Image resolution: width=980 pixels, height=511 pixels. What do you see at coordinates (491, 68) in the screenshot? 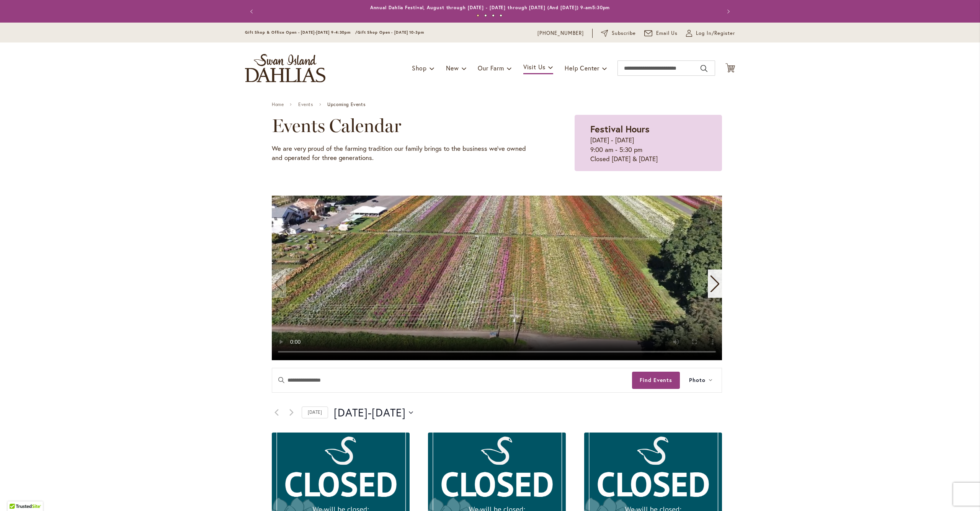
I see `span: Our Farm` at bounding box center [491, 68].